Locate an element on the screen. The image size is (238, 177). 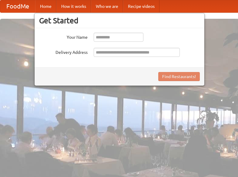
button: Find Restaurants! is located at coordinates (179, 77).